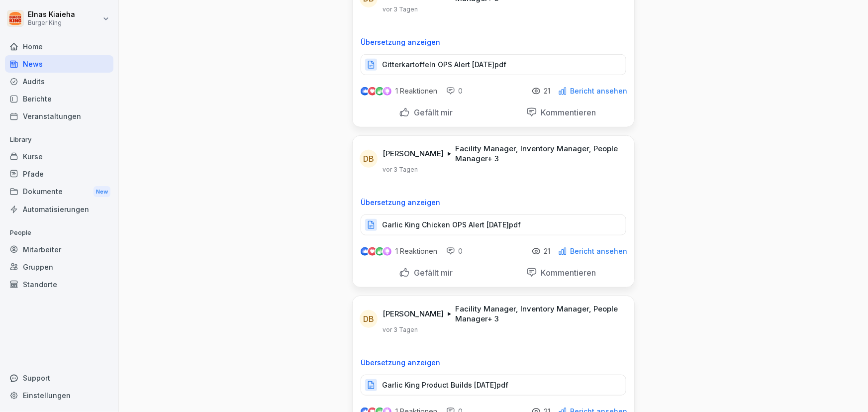 This screenshot has height=412, width=868. I want to click on a: Pfade, so click(59, 174).